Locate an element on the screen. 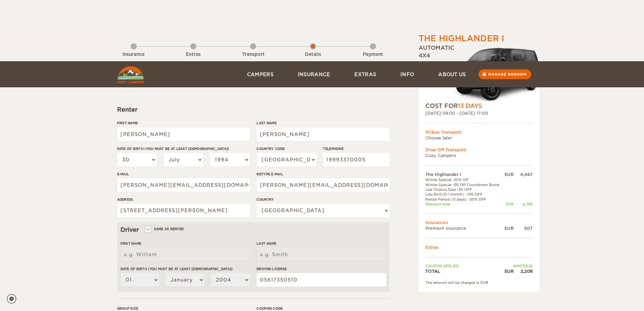 This screenshot has height=311, width=644. td: WINTER25 is located at coordinates (518, 266).